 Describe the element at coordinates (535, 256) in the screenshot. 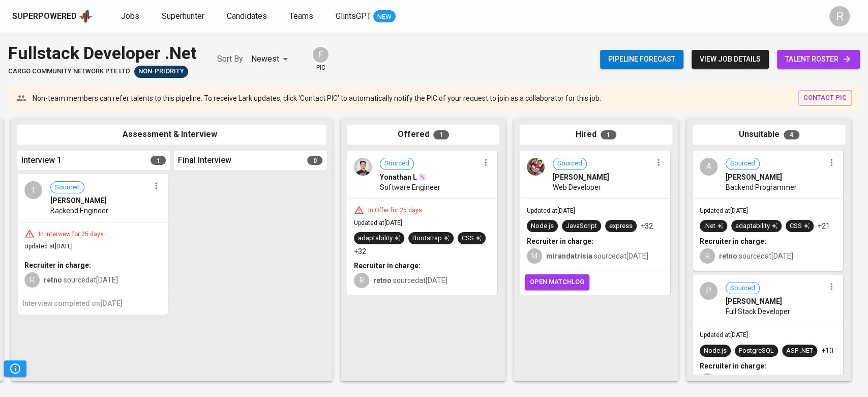

I see `div: M` at that location.